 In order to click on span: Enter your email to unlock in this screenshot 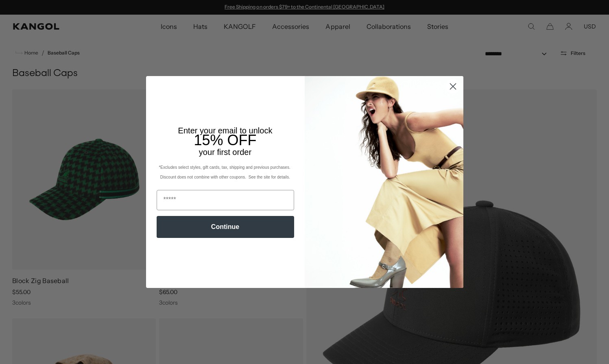, I will do `click(226, 130)`.